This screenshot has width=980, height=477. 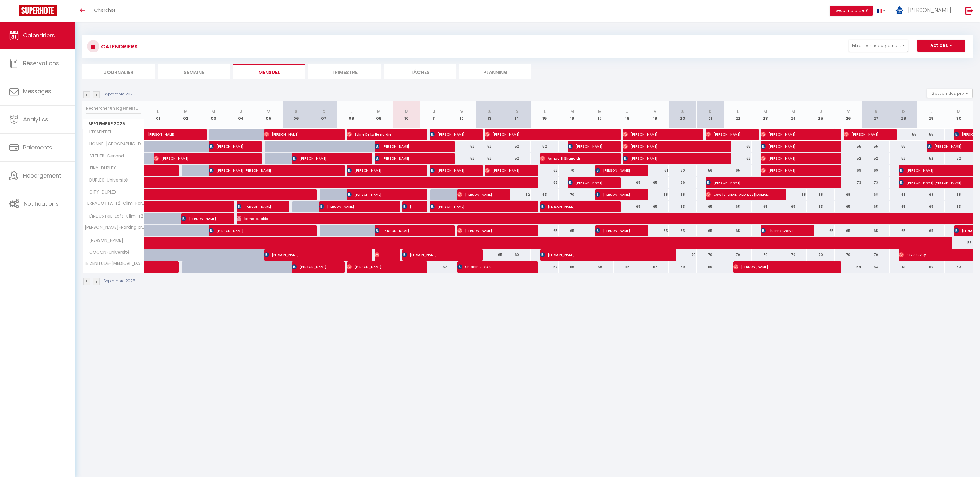 What do you see at coordinates (490, 115) in the screenshot?
I see `th: 13` at bounding box center [490, 115].